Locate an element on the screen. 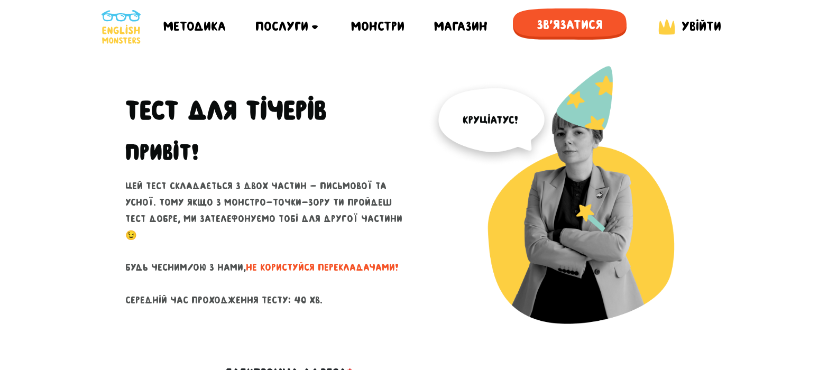 Image resolution: width=837 pixels, height=370 pixels. img: English Monsters is located at coordinates (121, 27).